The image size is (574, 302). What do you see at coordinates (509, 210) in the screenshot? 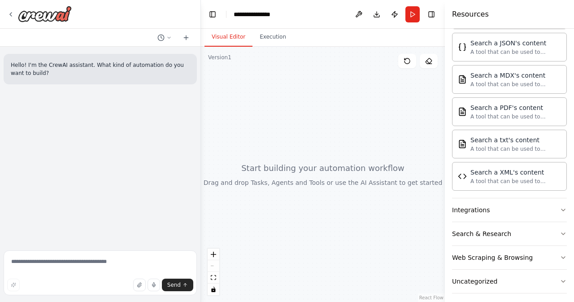
I see `button: Integrations` at bounding box center [509, 210].